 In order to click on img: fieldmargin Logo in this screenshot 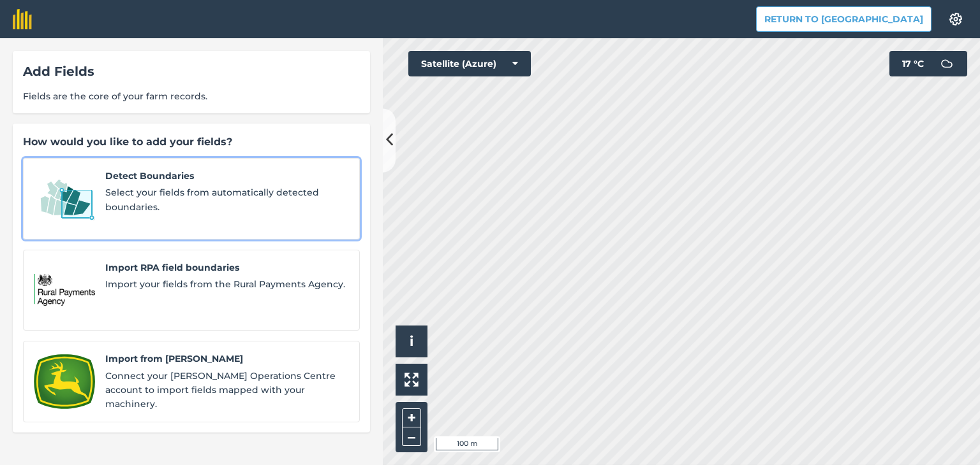, I will do `click(22, 19)`.